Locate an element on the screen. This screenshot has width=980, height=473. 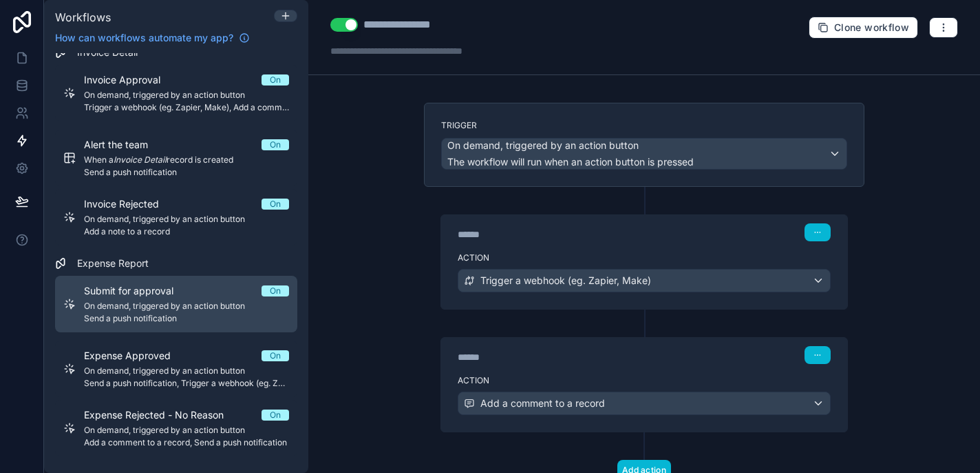
button: Trigger a webhook (eg. Zapier, Make) is located at coordinates (644, 280).